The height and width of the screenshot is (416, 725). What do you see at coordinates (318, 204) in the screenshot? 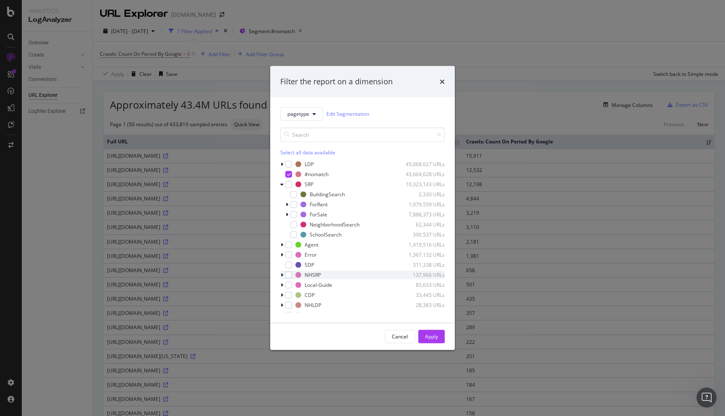
I see `div: ForRent` at bounding box center [318, 204].